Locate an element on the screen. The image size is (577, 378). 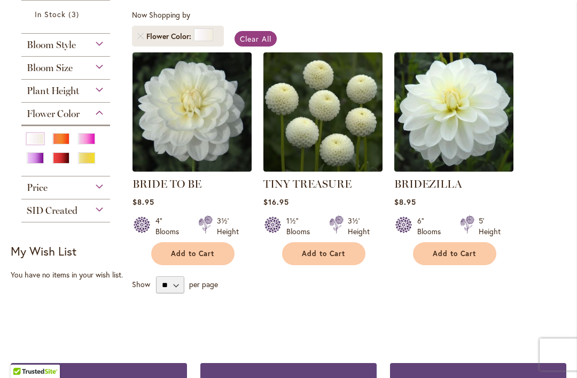
a: Clear All is located at coordinates (256, 38).